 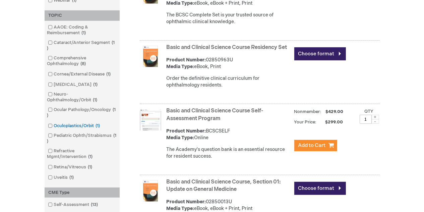 What do you see at coordinates (316, 145) in the screenshot?
I see `button: Add to Cart` at bounding box center [316, 145].